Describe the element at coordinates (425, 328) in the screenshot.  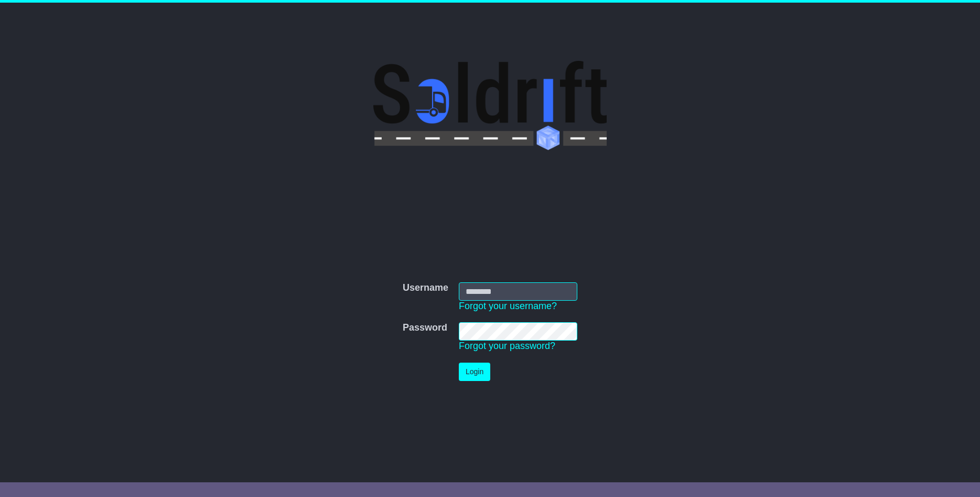
I see `label: Password` at that location.